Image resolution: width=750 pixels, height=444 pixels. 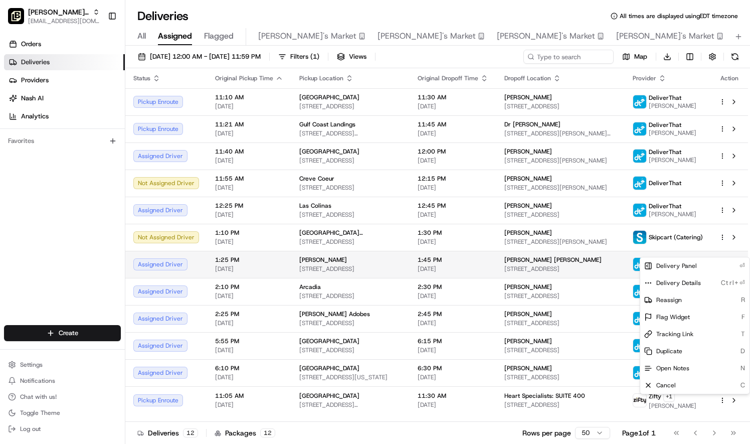 What do you see at coordinates (249, 260) in the screenshot?
I see `span: 1:25 PM` at bounding box center [249, 260].